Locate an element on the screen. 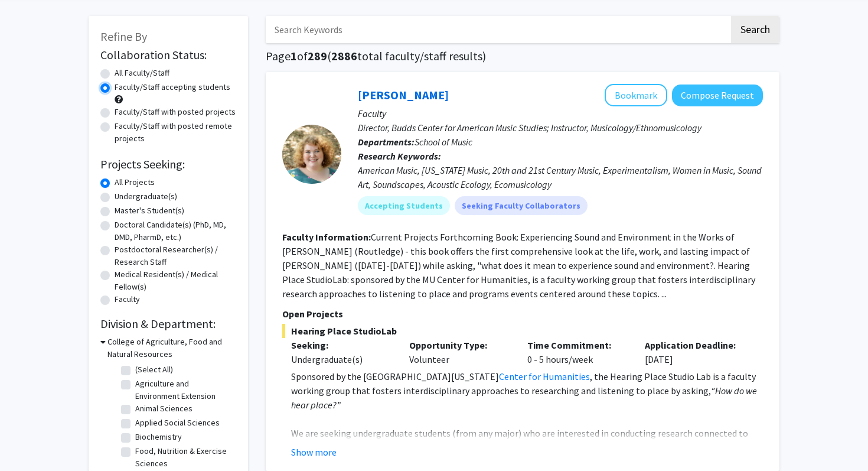  label: Animal Sciences is located at coordinates (164, 408).